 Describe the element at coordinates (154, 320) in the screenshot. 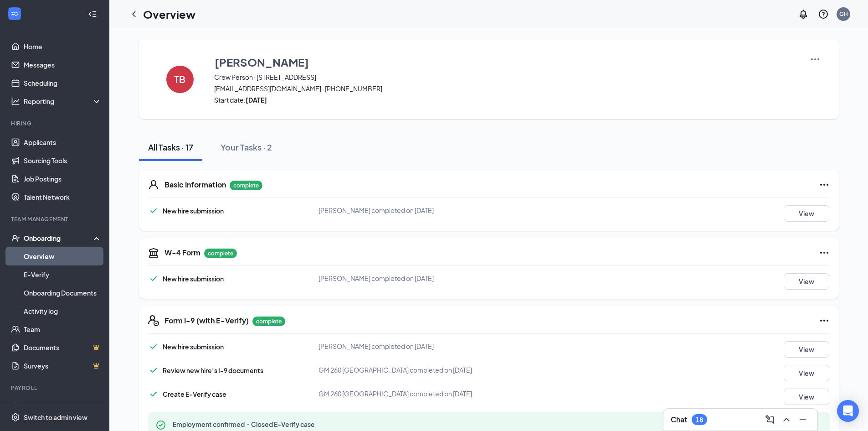

I see `svg: FormI9EVerifyIcon` at that location.